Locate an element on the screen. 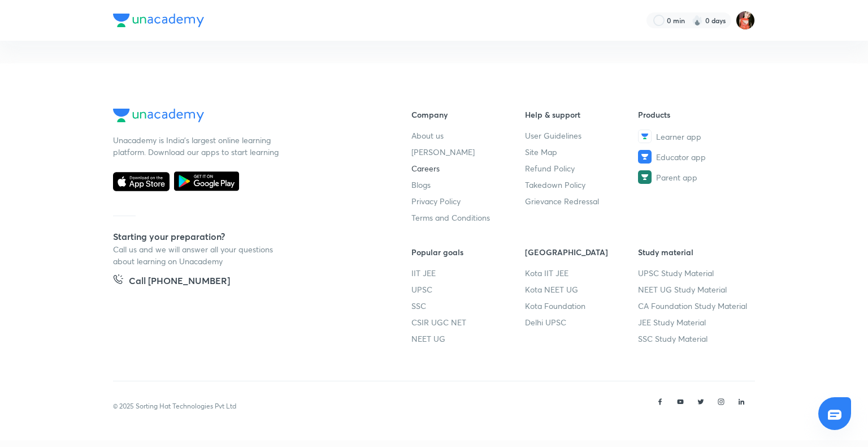 Image resolution: width=868 pixels, height=447 pixels. a: Kota IIT JEE is located at coordinates (581, 273).